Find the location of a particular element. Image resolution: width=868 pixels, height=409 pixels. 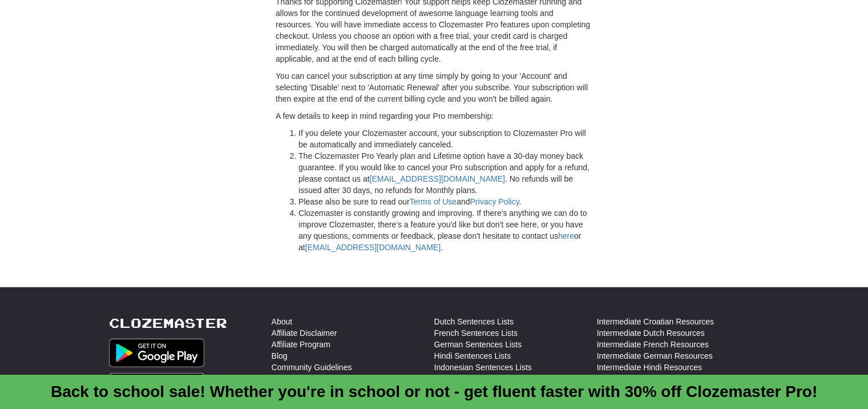

a: Italian Sentences Lists is located at coordinates (474, 379).